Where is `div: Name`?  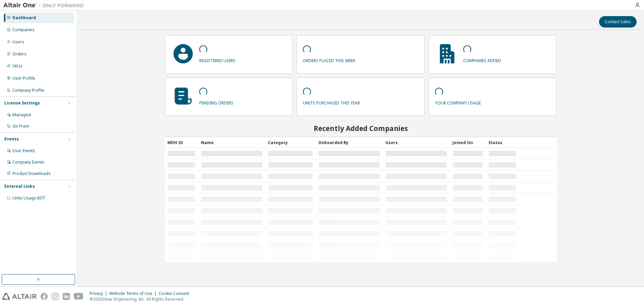 div: Name is located at coordinates (232, 142).